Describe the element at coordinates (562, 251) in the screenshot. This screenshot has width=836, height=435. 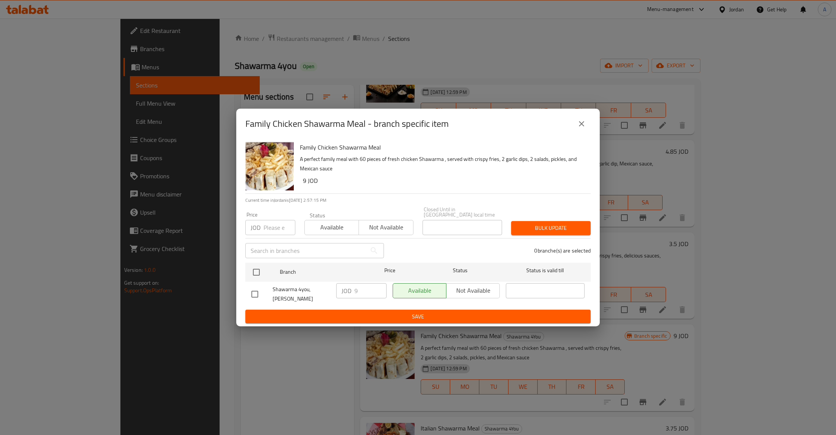
I see `p: 0 branche(s) are selected` at that location.